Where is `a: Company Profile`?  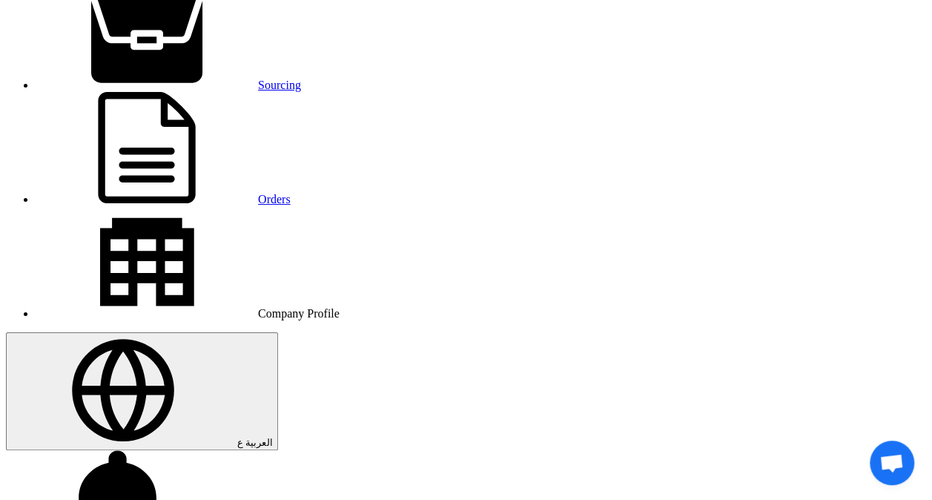
a: Company Profile is located at coordinates (188, 313).